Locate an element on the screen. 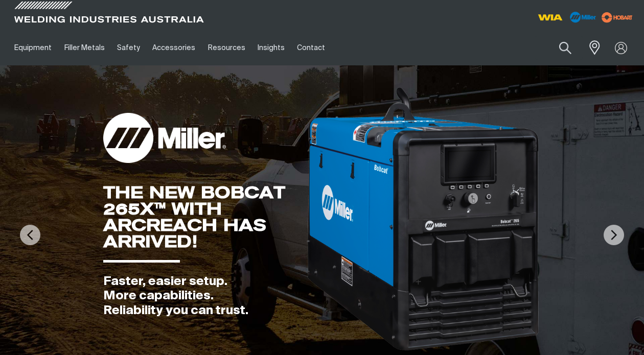  img: PrevArrow is located at coordinates (30, 235).